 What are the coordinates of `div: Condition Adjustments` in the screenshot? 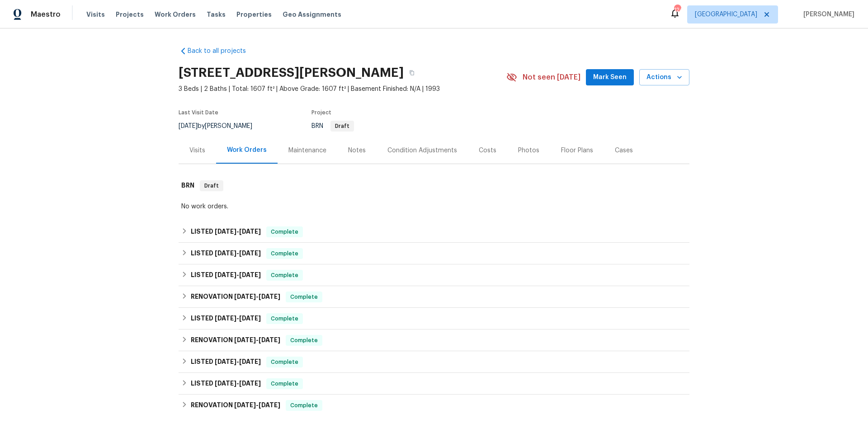 It's located at (422, 150).